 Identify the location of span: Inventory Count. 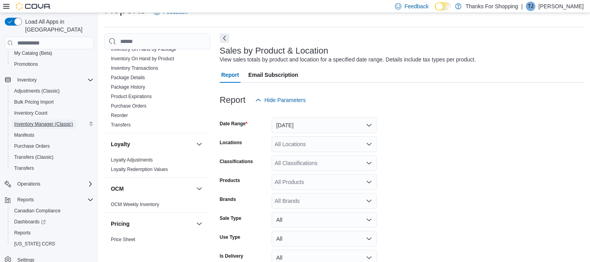
(31, 113).